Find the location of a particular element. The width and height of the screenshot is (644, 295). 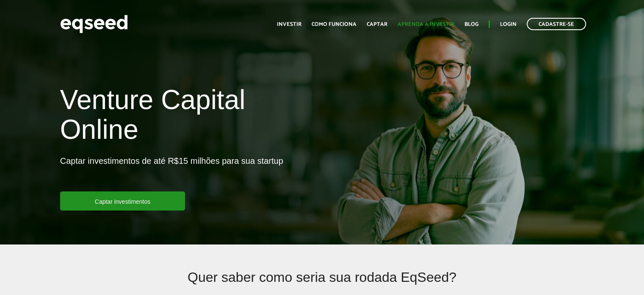

p: Captar investimentos de até R$15 milhões para sua startup is located at coordinates (171, 173).